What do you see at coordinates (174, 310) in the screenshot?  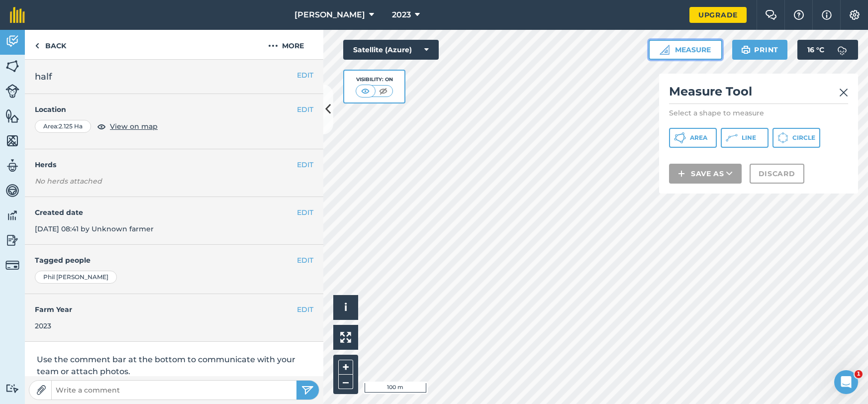 I see `h4: Farm Year` at bounding box center [174, 310].